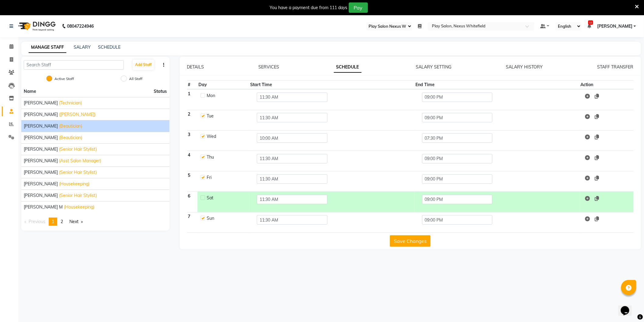  I want to click on div: Thu, so click(226, 157).